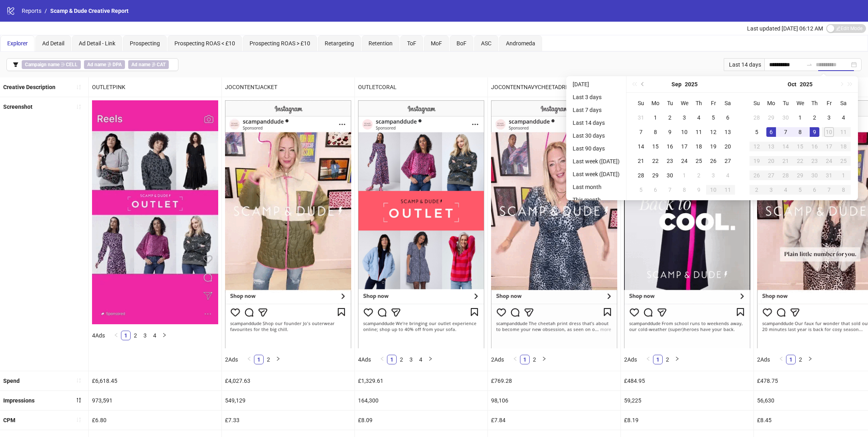 This screenshot has height=437, width=868. I want to click on div: 5, so click(641, 190).